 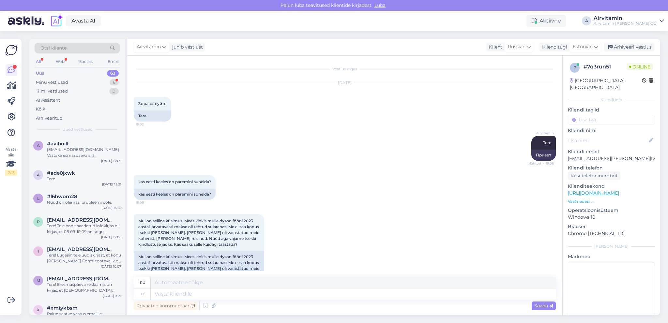 I want to click on div: Socials, so click(x=86, y=62).